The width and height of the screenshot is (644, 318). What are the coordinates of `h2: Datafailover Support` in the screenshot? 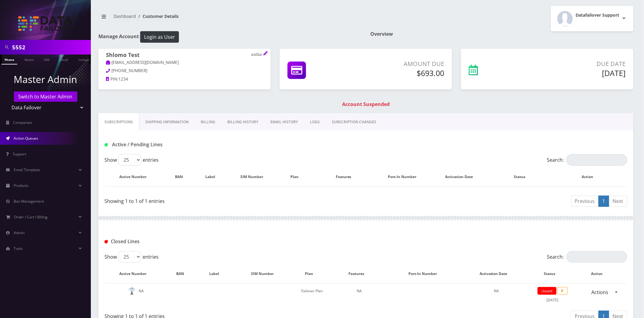 It's located at (598, 15).